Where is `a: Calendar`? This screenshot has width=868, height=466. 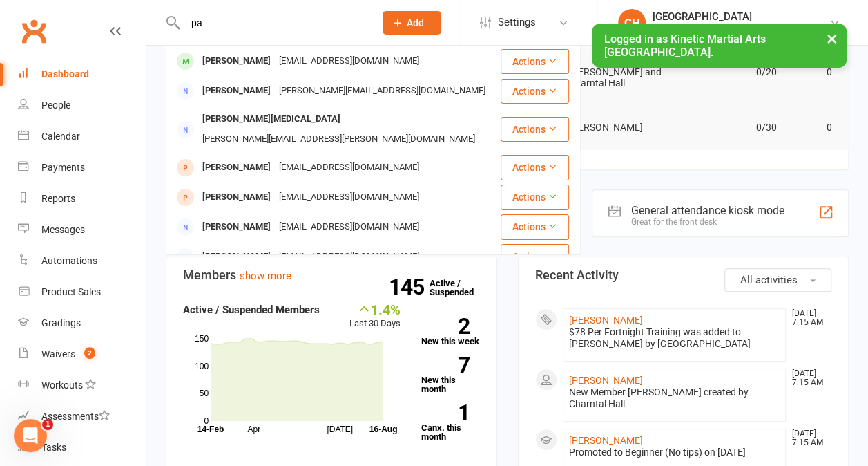 a: Calendar is located at coordinates (81, 136).